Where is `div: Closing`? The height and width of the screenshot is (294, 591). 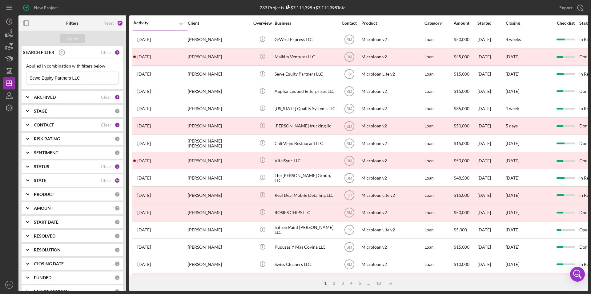 div: Closing is located at coordinates (529, 23).